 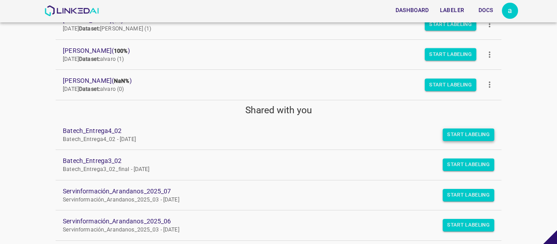 I want to click on div: a, so click(x=510, y=11).